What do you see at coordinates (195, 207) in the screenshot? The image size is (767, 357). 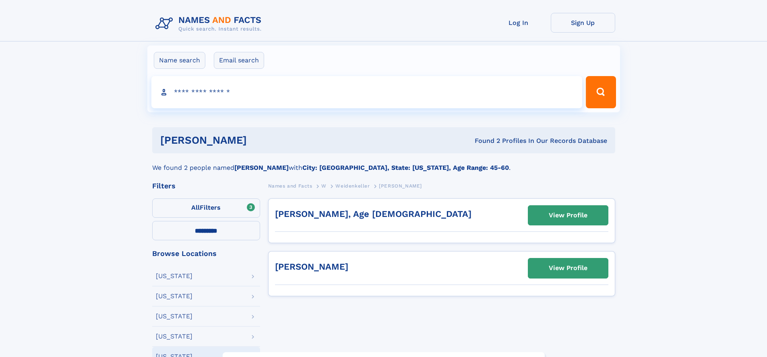 I see `span: All` at bounding box center [195, 207].